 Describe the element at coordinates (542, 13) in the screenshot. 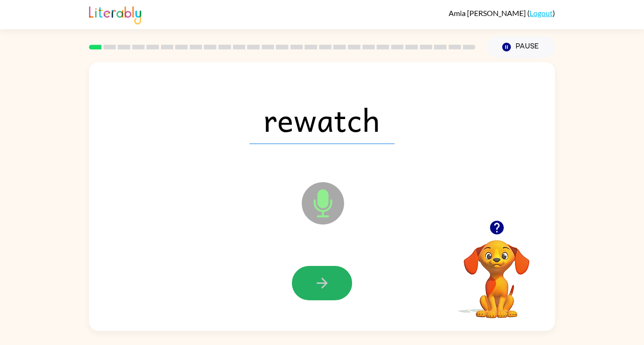

I see `a: Logout` at that location.